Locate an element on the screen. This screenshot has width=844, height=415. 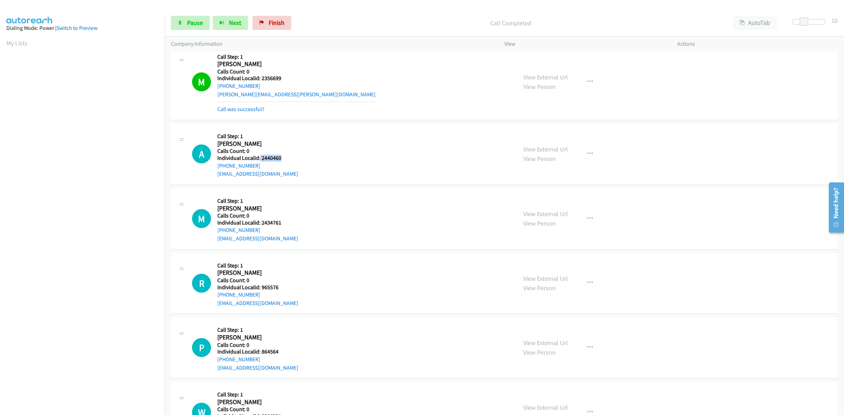
div: Dialing Mode: Power | is located at coordinates (82, 28).